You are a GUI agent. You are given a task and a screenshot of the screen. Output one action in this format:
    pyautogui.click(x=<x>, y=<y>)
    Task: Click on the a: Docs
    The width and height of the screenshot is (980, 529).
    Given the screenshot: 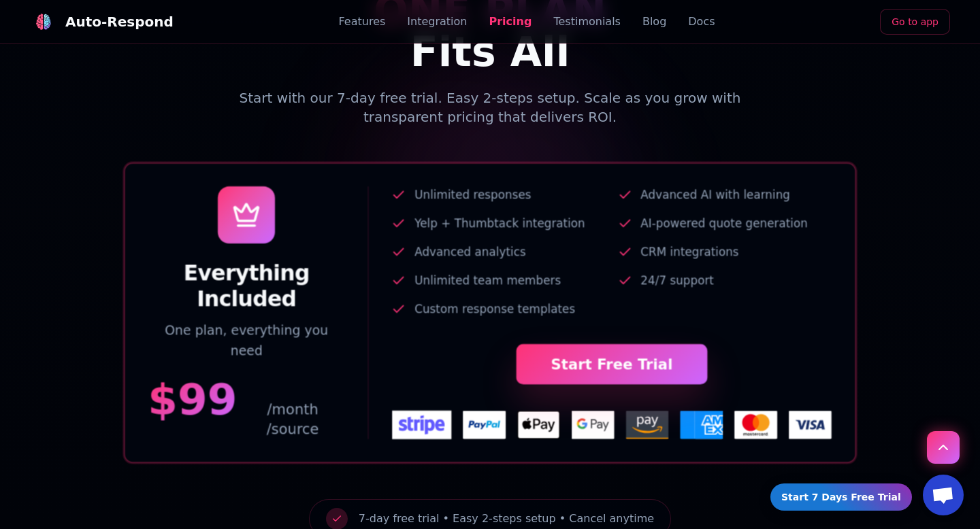 What is the action you would take?
    pyautogui.click(x=700, y=22)
    